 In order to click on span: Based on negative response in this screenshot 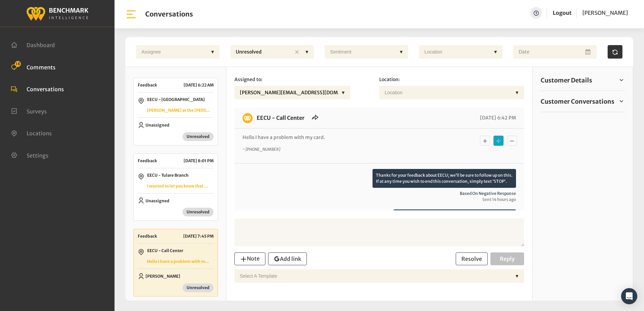, I will do `click(379, 193)`.